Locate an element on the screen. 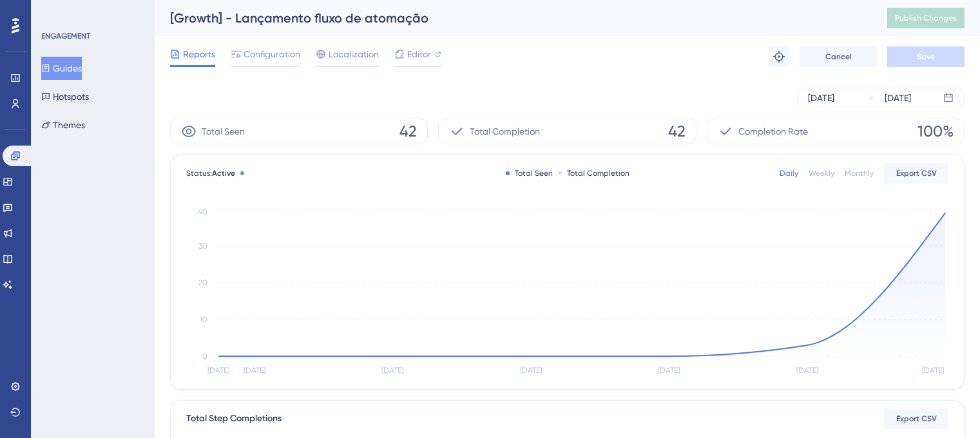 Image resolution: width=980 pixels, height=438 pixels. span: Save is located at coordinates (926, 57).